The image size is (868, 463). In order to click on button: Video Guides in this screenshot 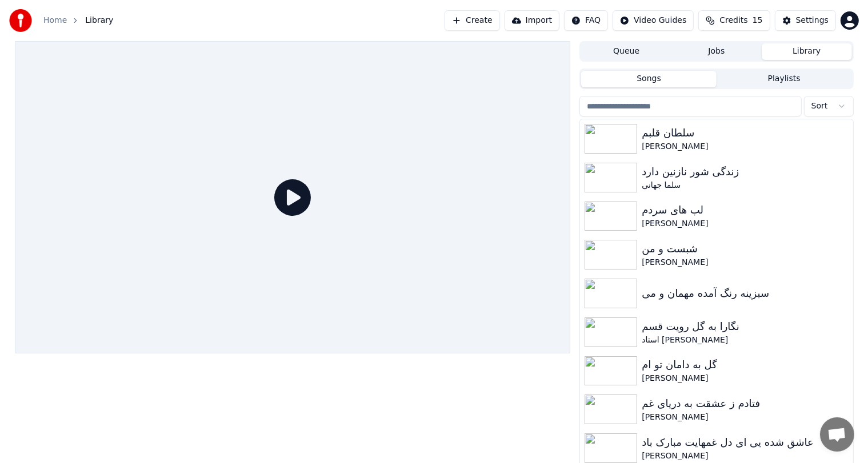, I will do `click(653, 21)`.